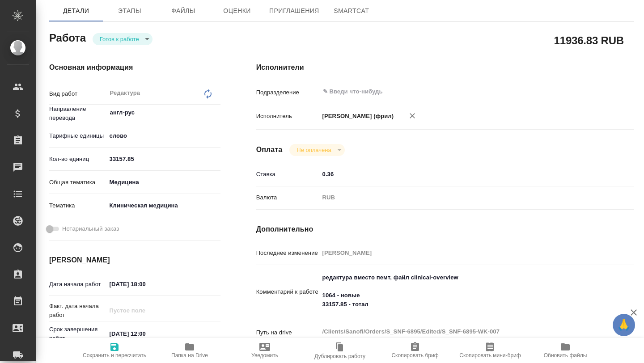  What do you see at coordinates (491, 350) in the screenshot?
I see `button: Скопировать мини-бриф` at bounding box center [491, 350].